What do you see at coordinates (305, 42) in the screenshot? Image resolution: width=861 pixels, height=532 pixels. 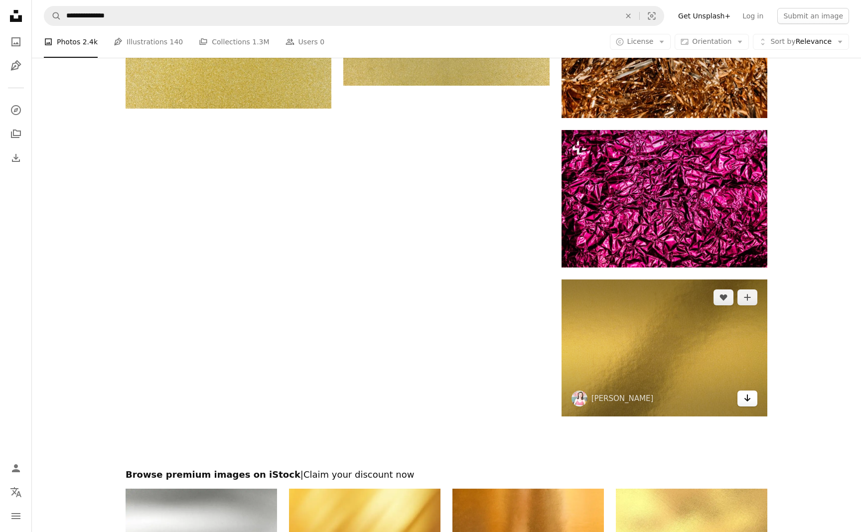 I see `a: Users 0` at bounding box center [305, 42].